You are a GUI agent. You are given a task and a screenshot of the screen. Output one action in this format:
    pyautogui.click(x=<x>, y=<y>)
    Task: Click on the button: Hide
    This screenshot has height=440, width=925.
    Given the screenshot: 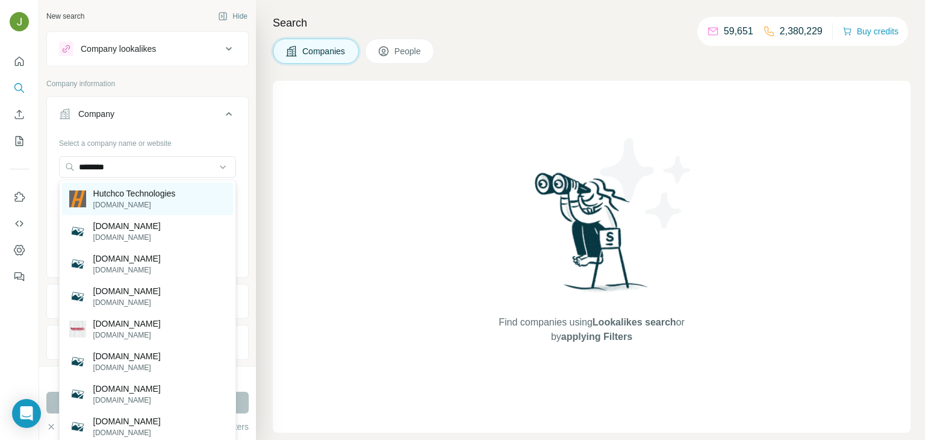 What is the action you would take?
    pyautogui.click(x=233, y=16)
    